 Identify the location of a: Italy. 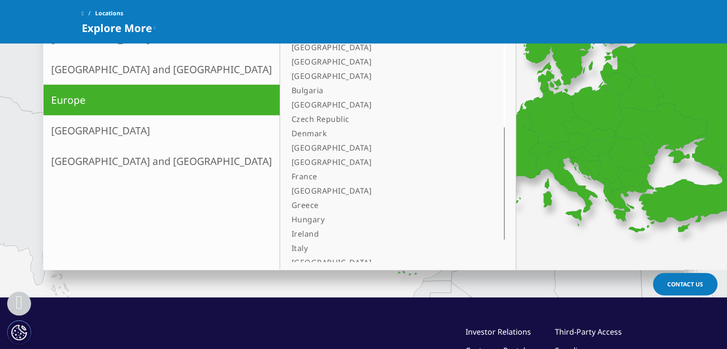
(385, 248).